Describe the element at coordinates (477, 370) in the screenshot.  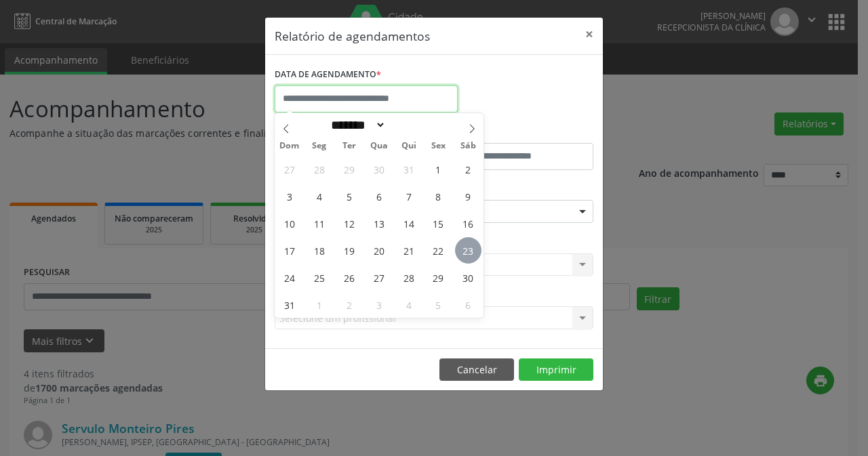
I see `button: Cancelar` at that location.